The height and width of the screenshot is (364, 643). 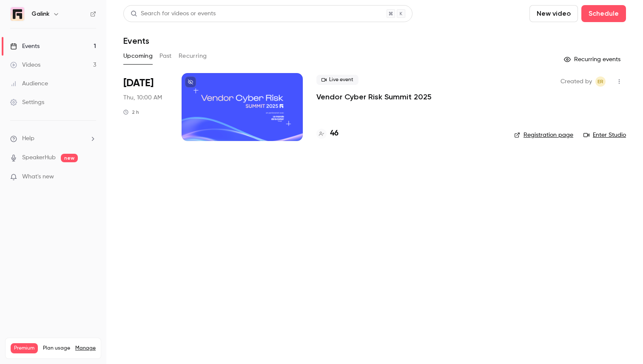 I want to click on span: Created by, so click(x=576, y=81).